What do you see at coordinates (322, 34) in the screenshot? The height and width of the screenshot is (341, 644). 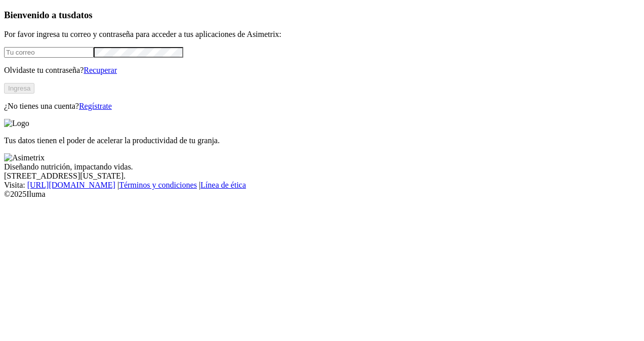 I see `p: Por favor ingresa tu correo y contraseña para acceder a tus aplicaciones de Asimetrix:` at bounding box center [322, 34].